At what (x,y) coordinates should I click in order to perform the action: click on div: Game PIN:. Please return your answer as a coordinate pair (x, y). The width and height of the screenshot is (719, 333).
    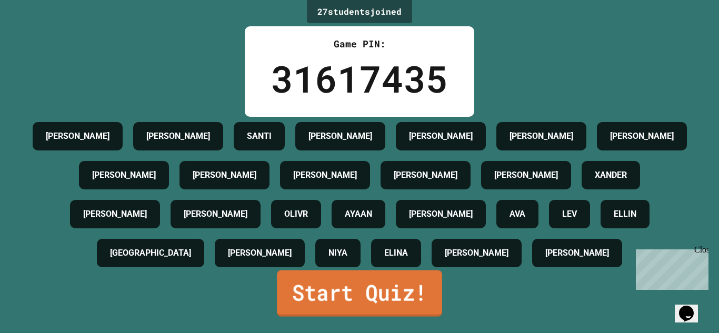
    Looking at the image, I should click on (359, 44).